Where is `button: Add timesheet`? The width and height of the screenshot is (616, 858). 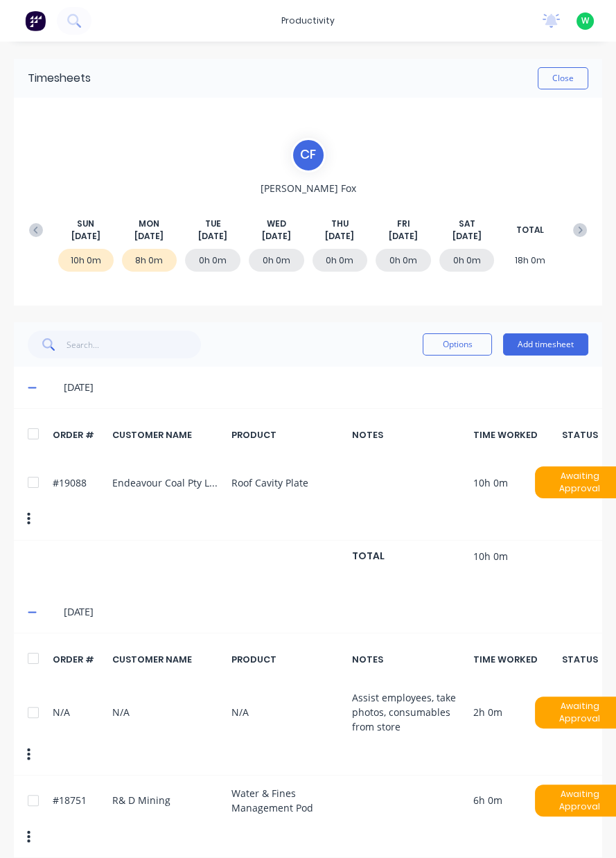
button: Add timesheet is located at coordinates (545, 345).